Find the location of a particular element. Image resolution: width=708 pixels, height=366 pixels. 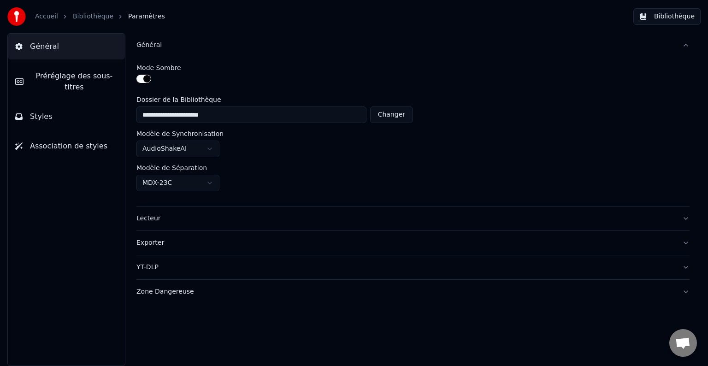

button: Lecteur is located at coordinates (413, 219).